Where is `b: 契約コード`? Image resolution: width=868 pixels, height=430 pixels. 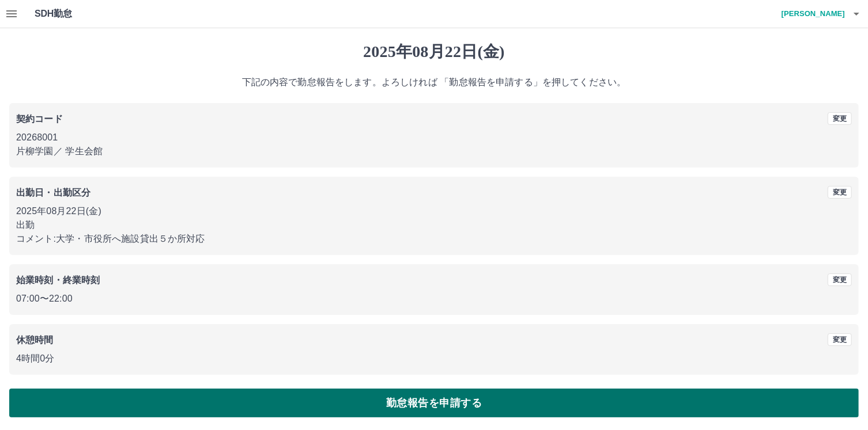
b: 契約コード is located at coordinates (39, 119).